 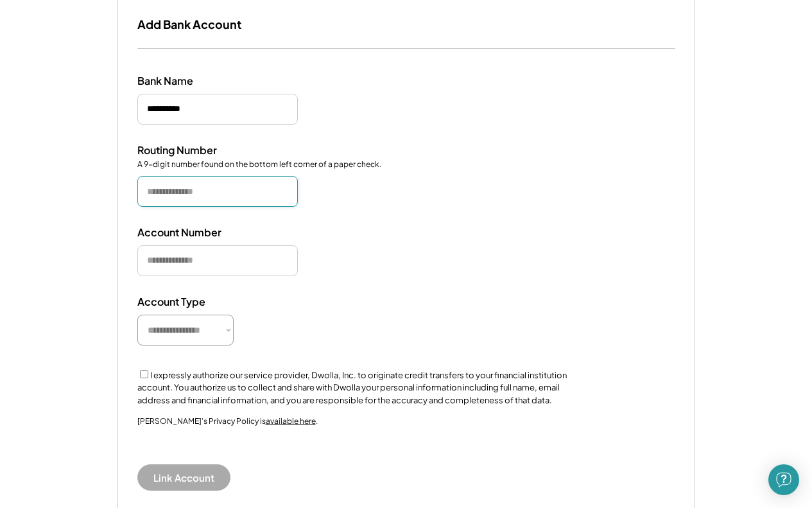 What do you see at coordinates (260, 165) in the screenshot?
I see `div: A 9-digit number found on the bottom left corner of a paper check.` at bounding box center [260, 165].